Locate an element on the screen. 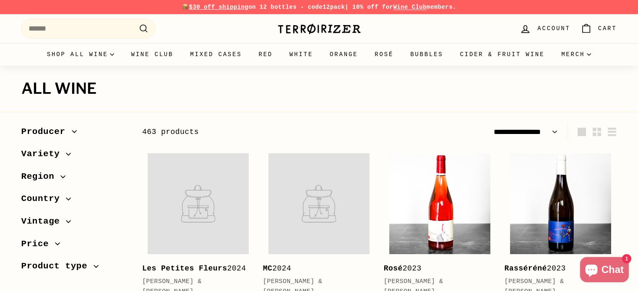 This screenshot has height=291, width=638. span: Vintage is located at coordinates (44, 222).